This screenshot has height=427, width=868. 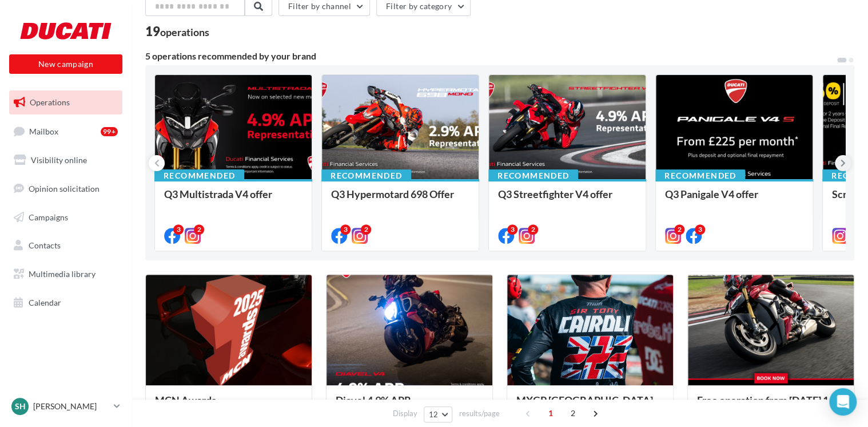 What do you see at coordinates (551, 413) in the screenshot?
I see `span: 1` at bounding box center [551, 413].